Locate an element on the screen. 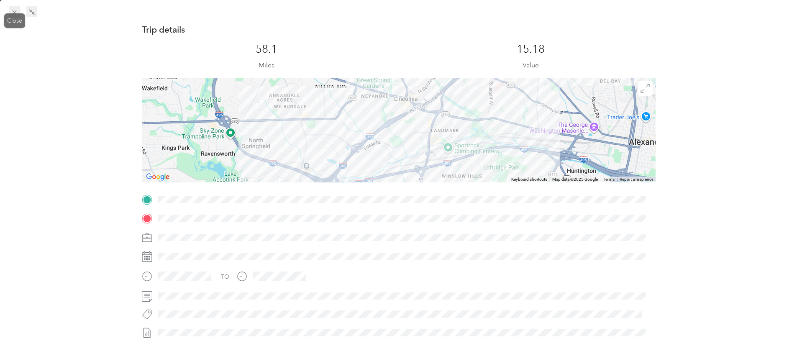 This screenshot has height=346, width=797. p: 15.18 is located at coordinates (531, 49).